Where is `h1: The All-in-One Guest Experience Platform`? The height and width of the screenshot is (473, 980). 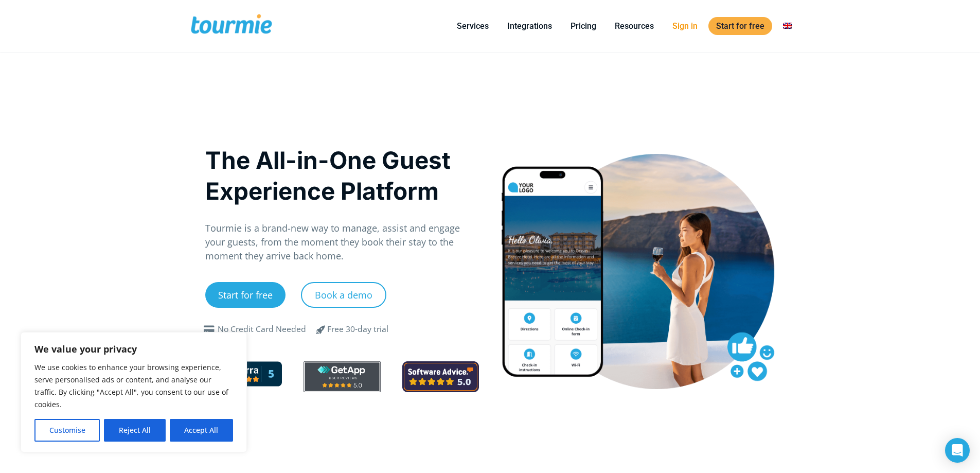
h1: The All-in-One Guest Experience Platform is located at coordinates (343, 175).